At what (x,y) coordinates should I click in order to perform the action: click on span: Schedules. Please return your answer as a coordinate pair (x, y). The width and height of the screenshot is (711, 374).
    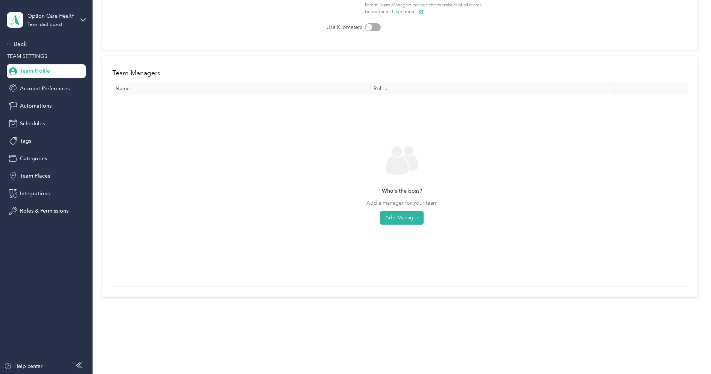
    Looking at the image, I should click on (32, 123).